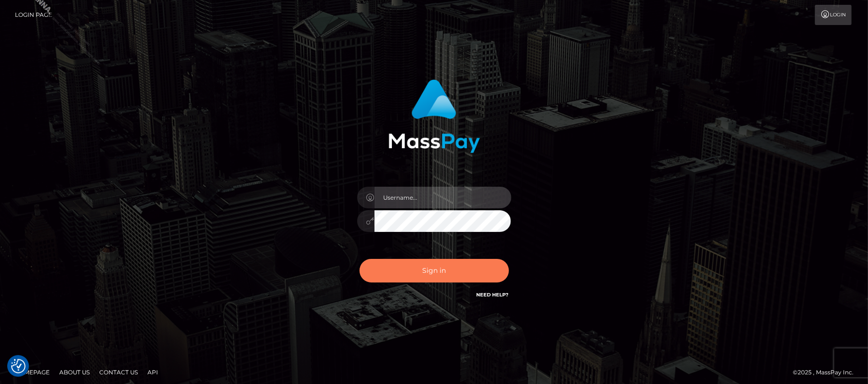  I want to click on button: Consent Preferences, so click(18, 366).